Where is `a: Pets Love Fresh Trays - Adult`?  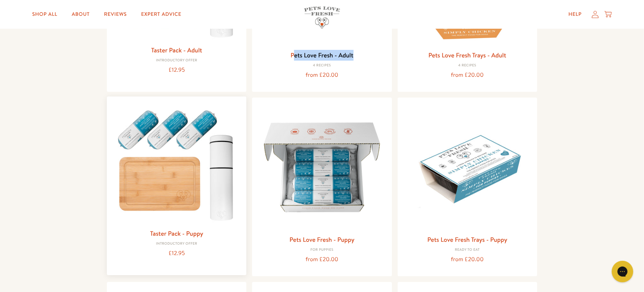
a: Pets Love Fresh Trays - Adult is located at coordinates (467, 55).